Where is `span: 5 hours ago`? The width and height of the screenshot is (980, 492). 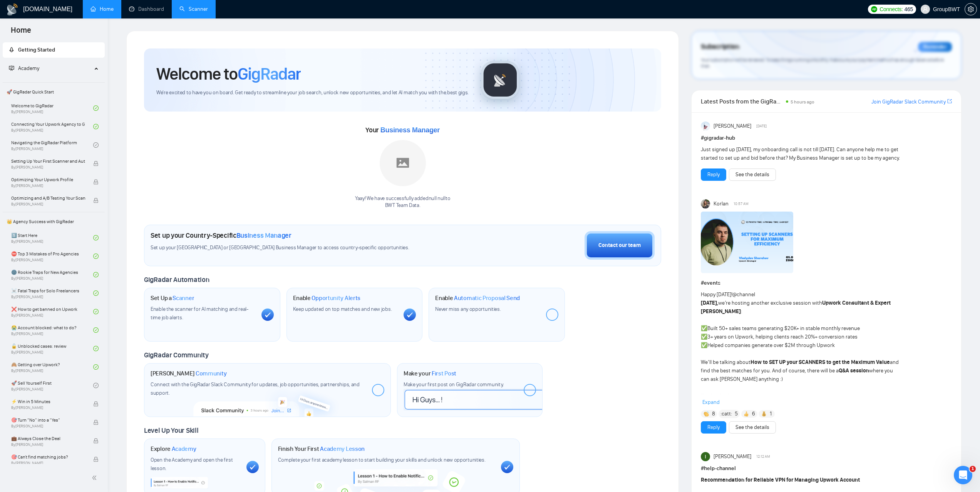 span: 5 hours ago is located at coordinates (802, 102).